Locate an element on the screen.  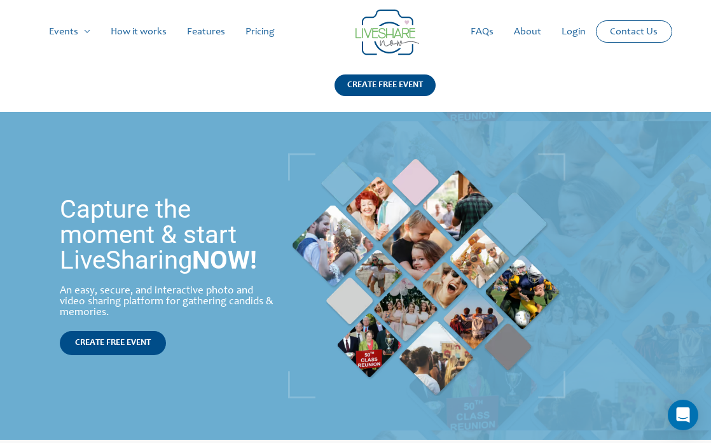
a: Features is located at coordinates (206, 32).